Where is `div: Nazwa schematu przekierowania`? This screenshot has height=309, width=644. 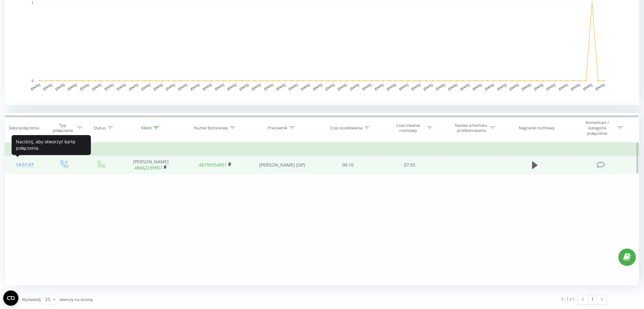
div: Nazwa schematu przekierowania is located at coordinates (471, 128).